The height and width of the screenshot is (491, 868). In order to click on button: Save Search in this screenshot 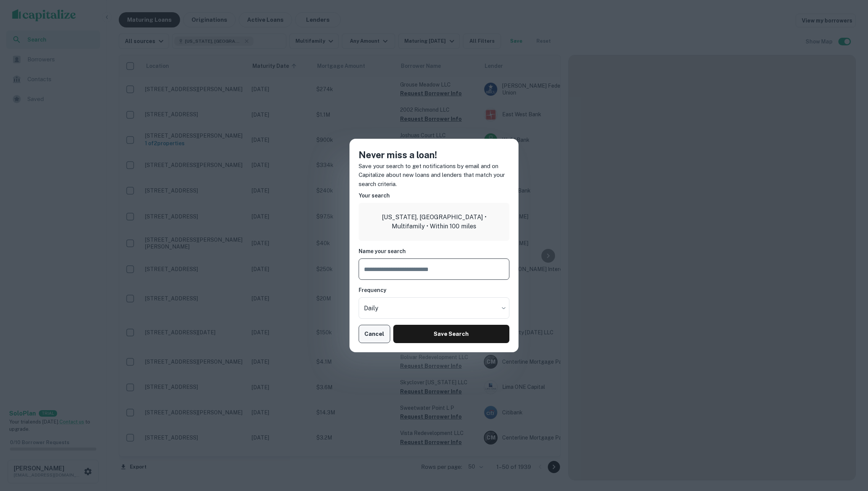, I will do `click(451, 333)`.